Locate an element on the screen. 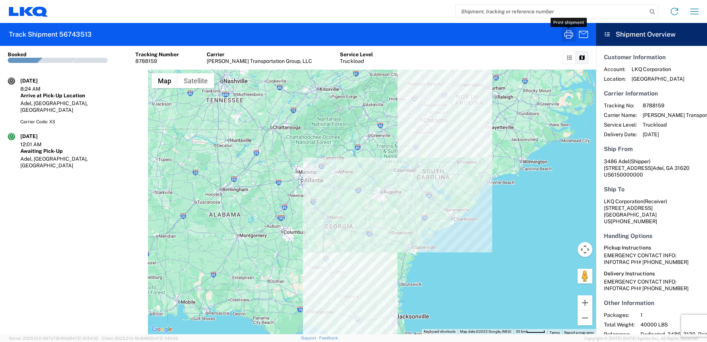 This screenshot has height=342, width=707. div: Arrive at Pick-Up Location is located at coordinates (80, 95).